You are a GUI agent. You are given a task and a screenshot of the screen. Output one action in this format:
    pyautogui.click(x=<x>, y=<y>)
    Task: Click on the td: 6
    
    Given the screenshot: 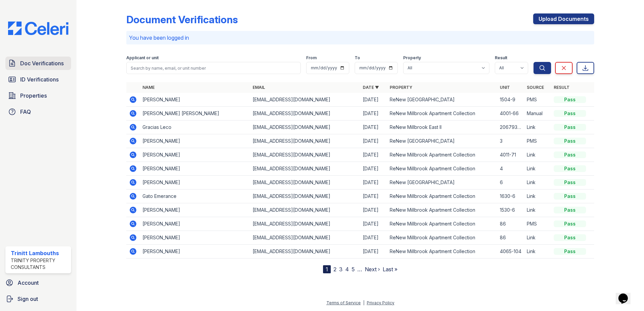 What is the action you would take?
    pyautogui.click(x=511, y=183)
    